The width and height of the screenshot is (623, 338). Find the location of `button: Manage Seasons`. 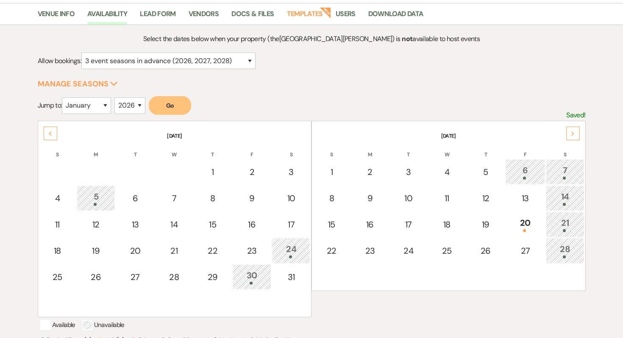

button: Manage Seasons is located at coordinates (78, 84).